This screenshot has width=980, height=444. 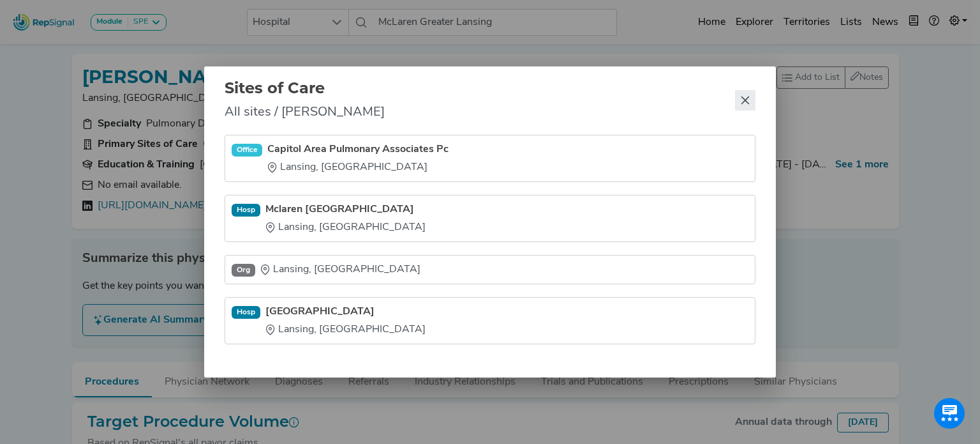 I want to click on button: Close, so click(x=745, y=100).